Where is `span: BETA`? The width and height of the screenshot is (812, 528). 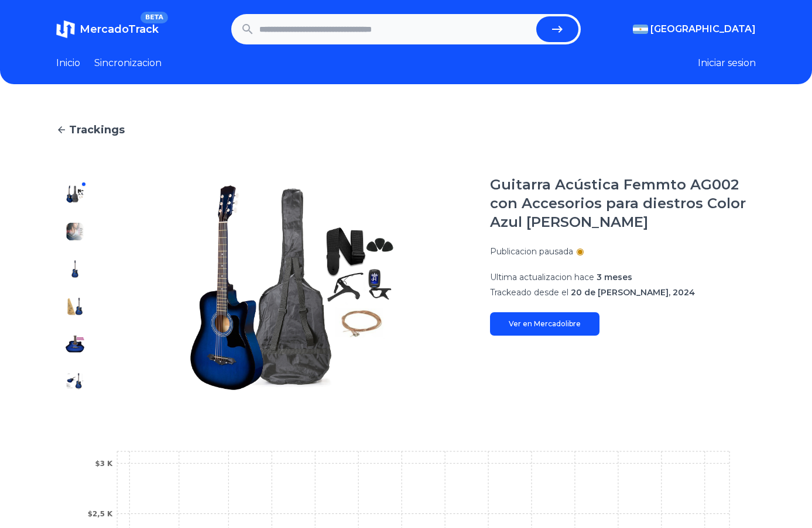
span: BETA is located at coordinates (154, 17).